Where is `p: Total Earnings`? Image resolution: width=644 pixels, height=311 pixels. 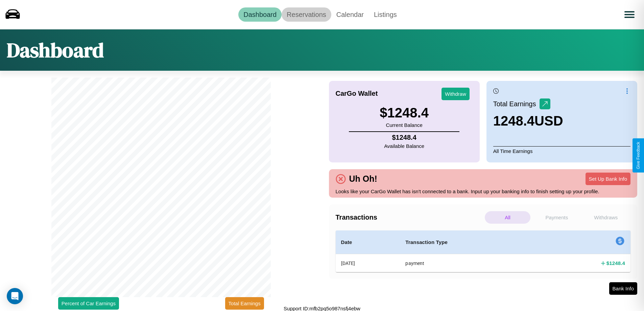 p: Total Earnings is located at coordinates (516, 104).